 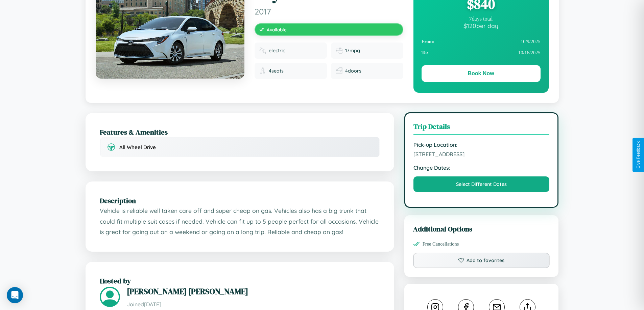 What do you see at coordinates (481, 74) in the screenshot?
I see `button: Book Now` at bounding box center [481, 74].